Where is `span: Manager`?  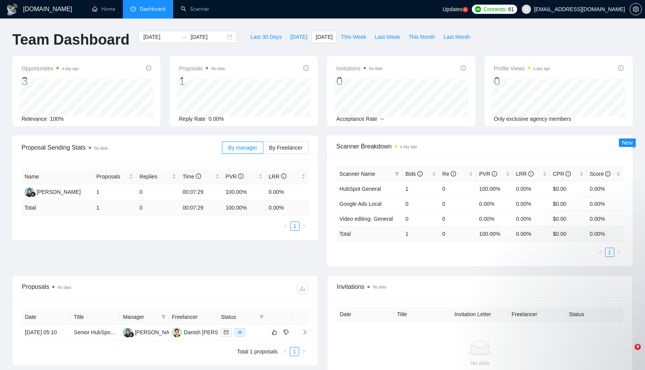 span: Manager is located at coordinates (141, 316).